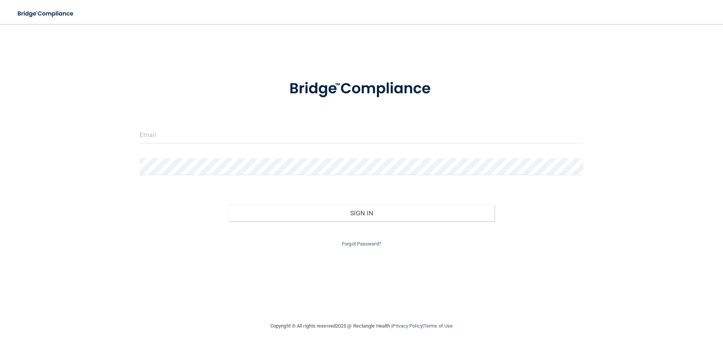 Image resolution: width=723 pixels, height=346 pixels. Describe the element at coordinates (362, 326) in the screenshot. I see `div: Copyright © All rights reserved 2025 @ Rectangle Health | |` at that location.